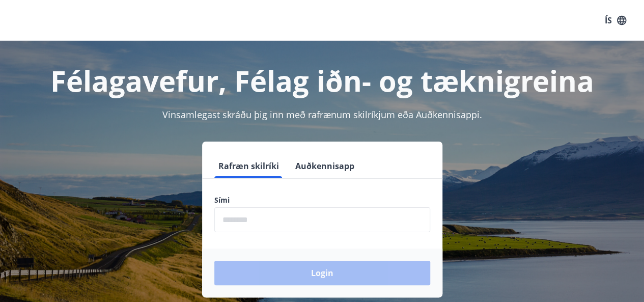  What do you see at coordinates (322, 200) in the screenshot?
I see `label: Sími` at bounding box center [322, 200].